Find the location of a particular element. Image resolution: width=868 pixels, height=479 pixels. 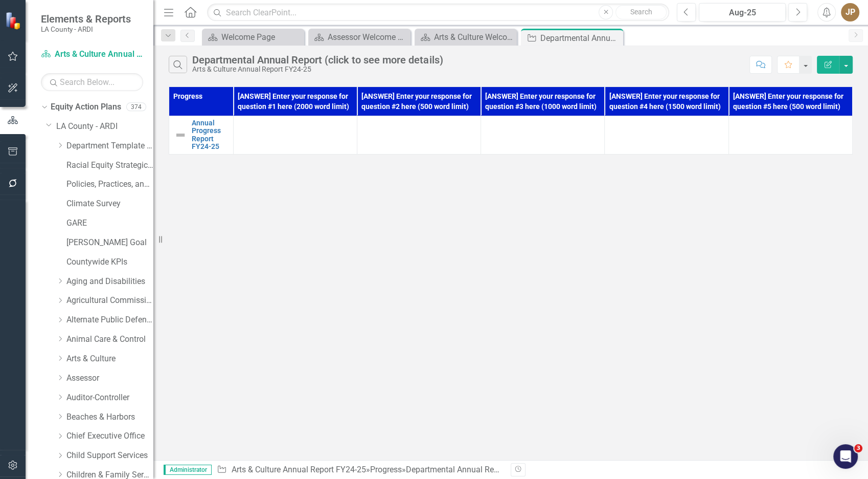

div: Assessor Welcome Page is located at coordinates (367, 37).